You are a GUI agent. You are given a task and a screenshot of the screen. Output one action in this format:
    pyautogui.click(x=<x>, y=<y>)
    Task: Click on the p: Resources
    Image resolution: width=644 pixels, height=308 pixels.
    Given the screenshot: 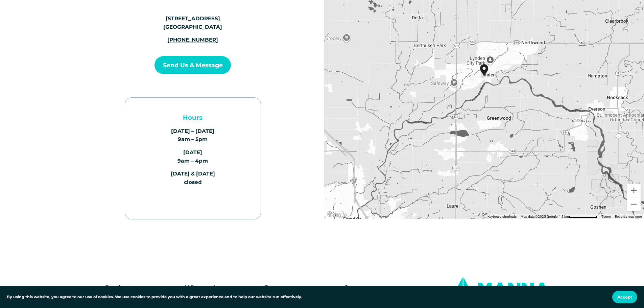 What is the action you would take?
    pyautogui.click(x=302, y=287)
    